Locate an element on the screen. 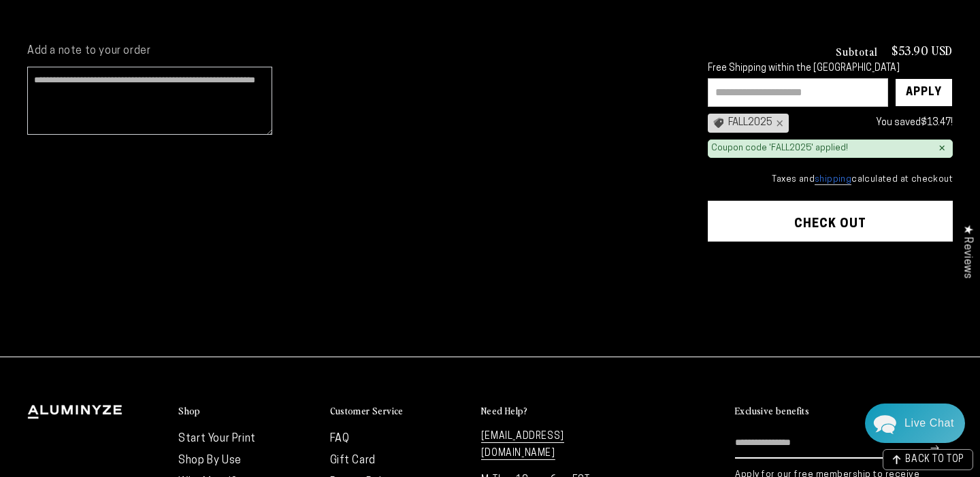 This screenshot has width=980, height=477. summary: Exclusive benefits is located at coordinates (844, 411).